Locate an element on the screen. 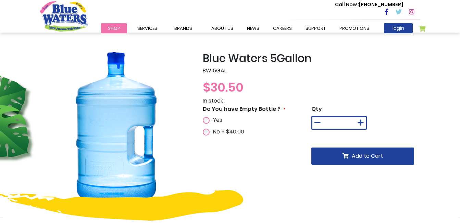 The height and width of the screenshot is (223, 460). a: about us is located at coordinates (223, 28).